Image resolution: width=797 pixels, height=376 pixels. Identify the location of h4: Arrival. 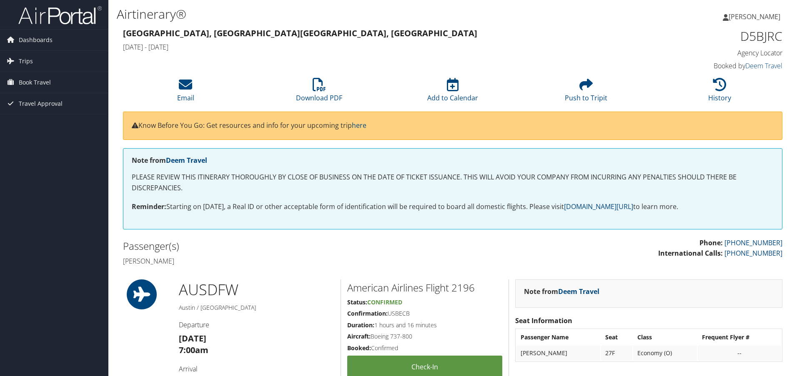
(256, 369).